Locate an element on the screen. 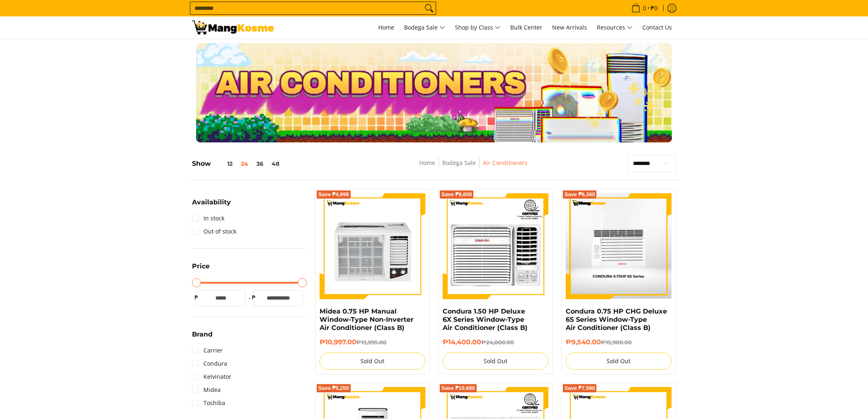 The height and width of the screenshot is (419, 868). button: 24 is located at coordinates (245, 164).